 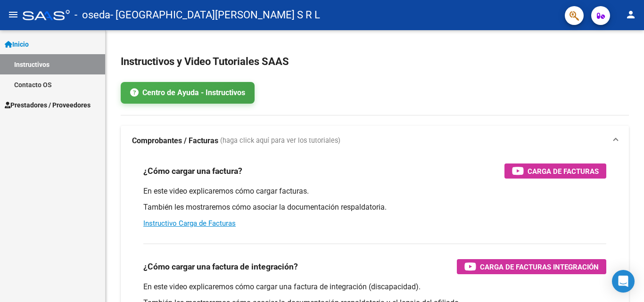 I want to click on h3: ¿Cómo cargar una factura?, so click(x=193, y=171).